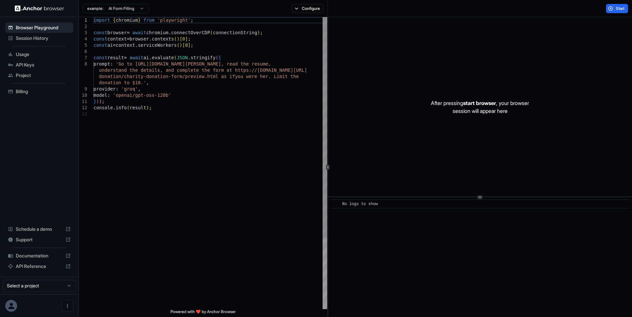 This screenshot has height=317, width=632. I want to click on div: 13, so click(83, 114).